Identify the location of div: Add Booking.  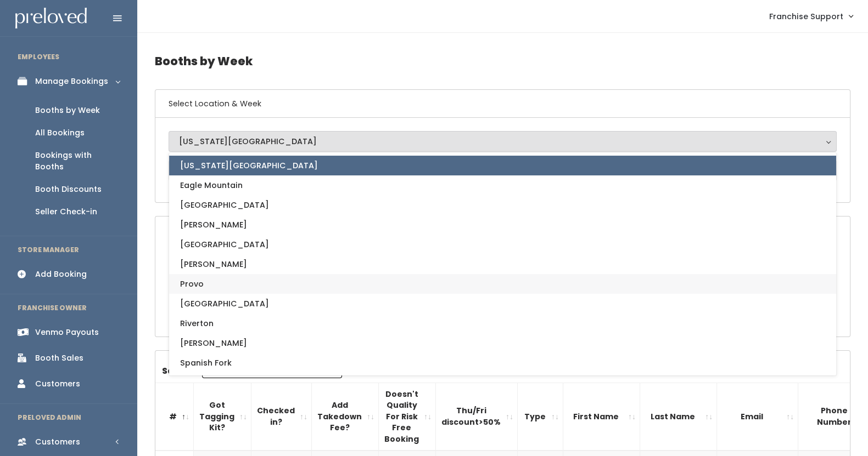
(61, 274).